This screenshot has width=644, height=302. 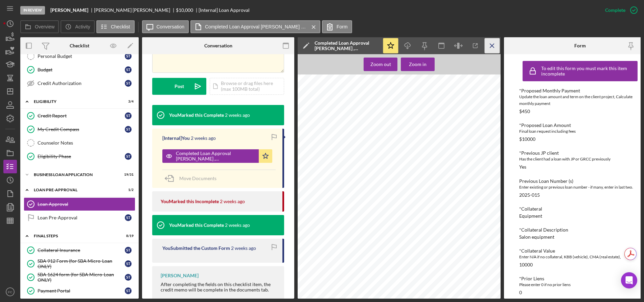 I want to click on div: Update the loan amount and term on the client project, Calculate monthly payment, so click(x=580, y=100).